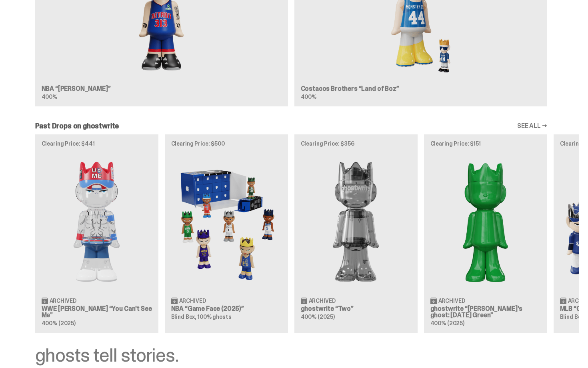  What do you see at coordinates (226, 222) in the screenshot?
I see `img: Game Face (2025)` at bounding box center [226, 222].